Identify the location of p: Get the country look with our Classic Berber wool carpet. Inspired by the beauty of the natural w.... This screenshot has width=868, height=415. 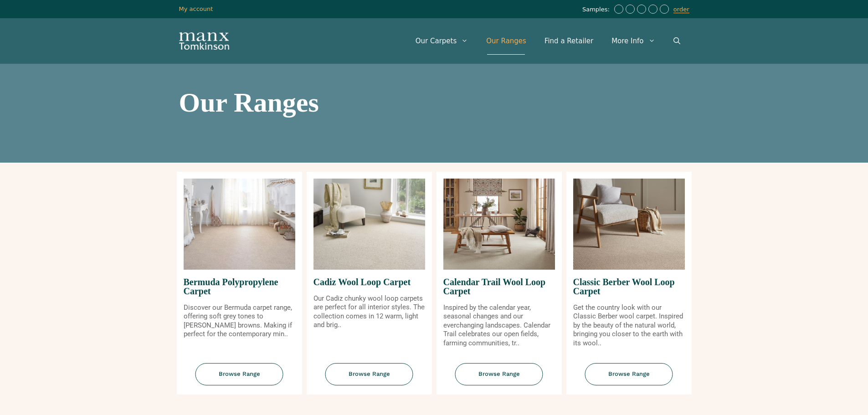
(629, 325).